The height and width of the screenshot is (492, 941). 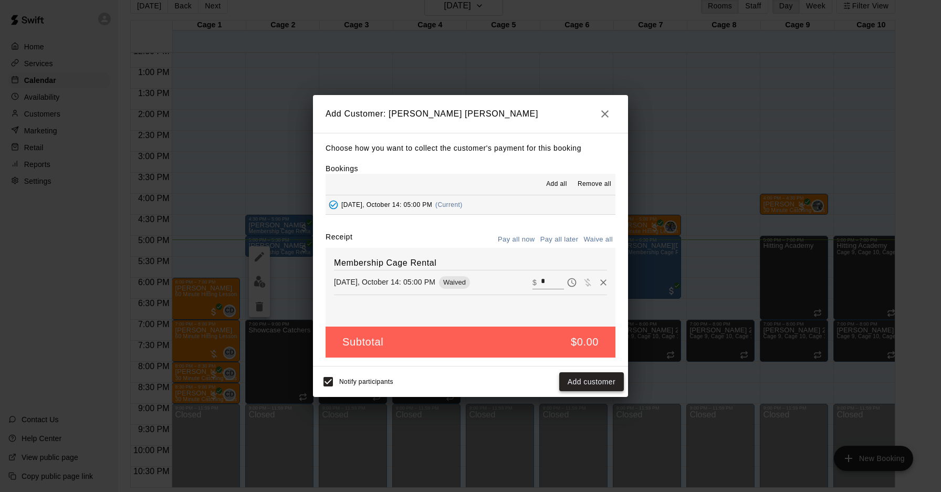 I want to click on label: Receipt, so click(x=339, y=240).